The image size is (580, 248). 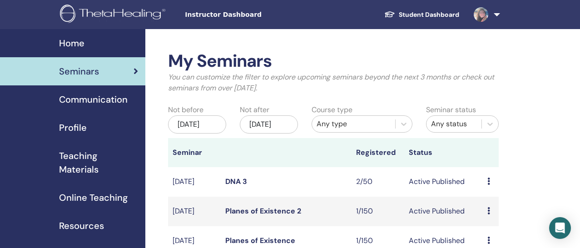 I want to click on td: 1/150, so click(x=378, y=211).